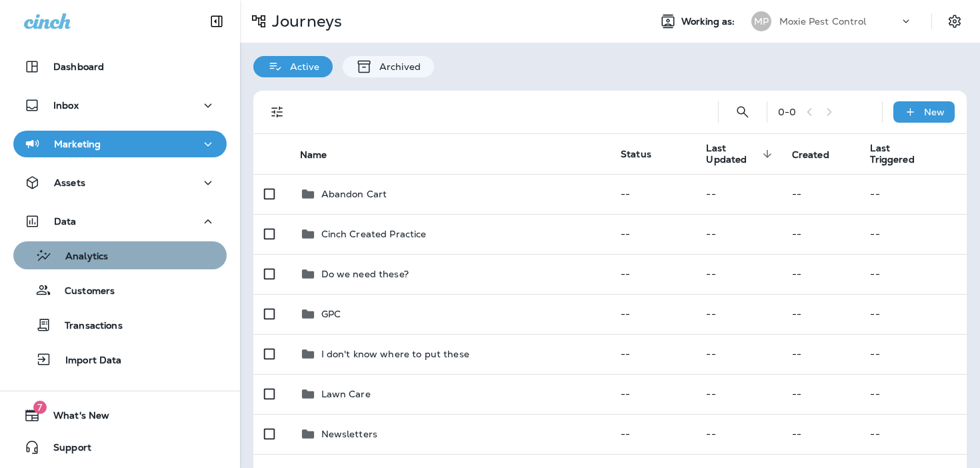  What do you see at coordinates (395, 354) in the screenshot?
I see `p: I don't know where to put these` at bounding box center [395, 354].